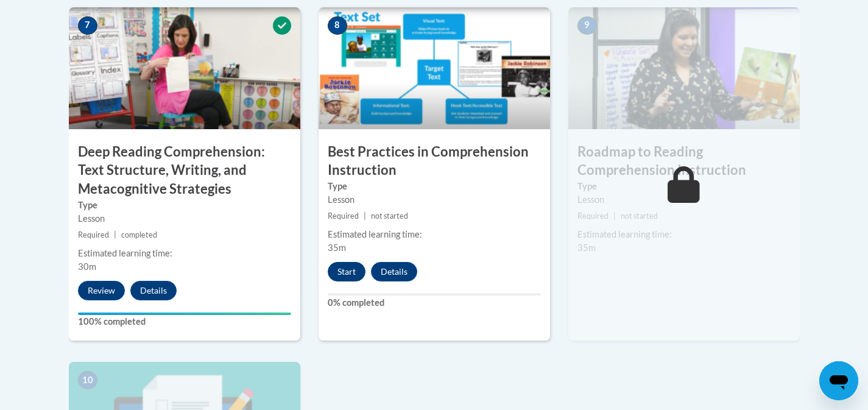 The image size is (868, 410). Describe the element at coordinates (101, 291) in the screenshot. I see `button: Review` at that location.